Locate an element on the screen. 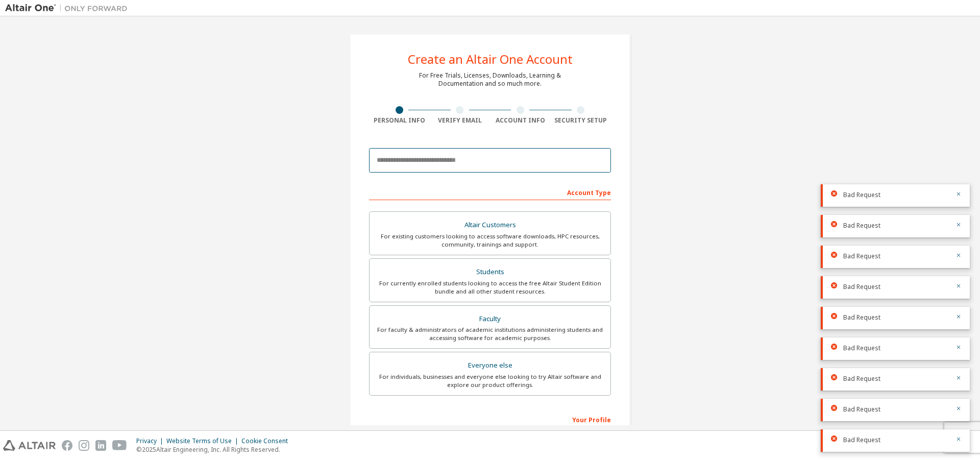 This screenshot has width=980, height=460. div: Account Info is located at coordinates (520, 121).